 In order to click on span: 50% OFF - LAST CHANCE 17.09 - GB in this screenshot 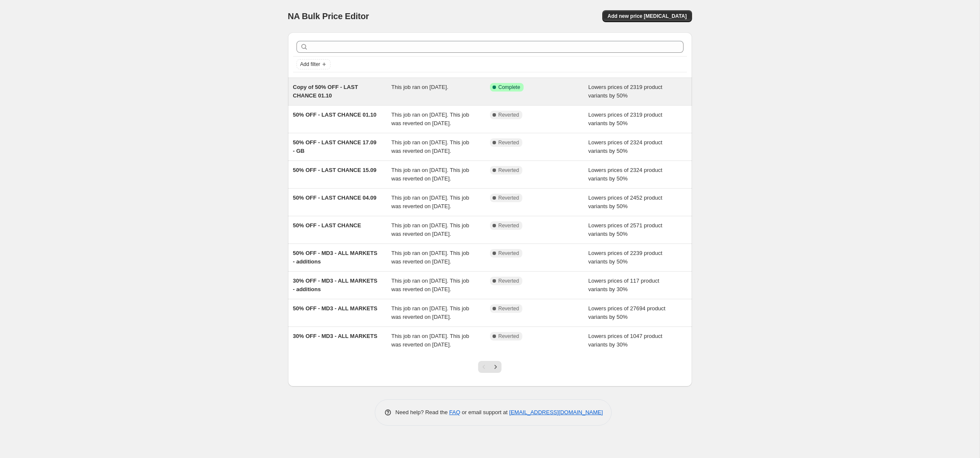, I will do `click(335, 146)`.